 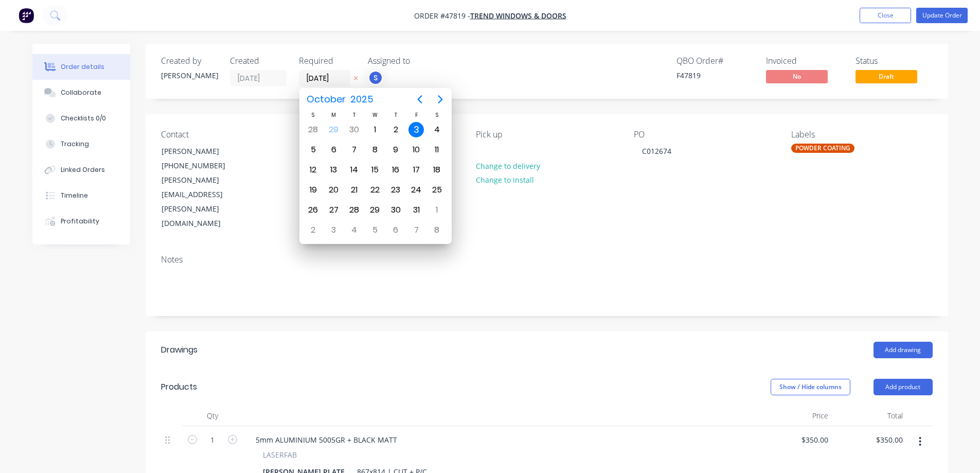 I want to click on span: LASERFAB, so click(x=280, y=454).